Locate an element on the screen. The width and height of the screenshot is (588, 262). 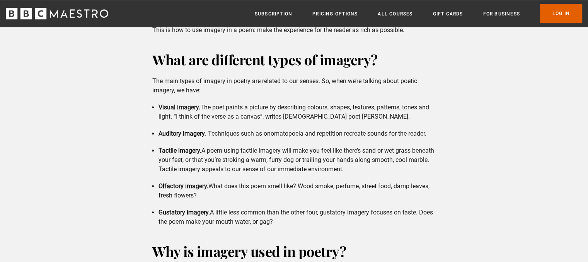
strong: Gustatory imagery. is located at coordinates (184, 212).